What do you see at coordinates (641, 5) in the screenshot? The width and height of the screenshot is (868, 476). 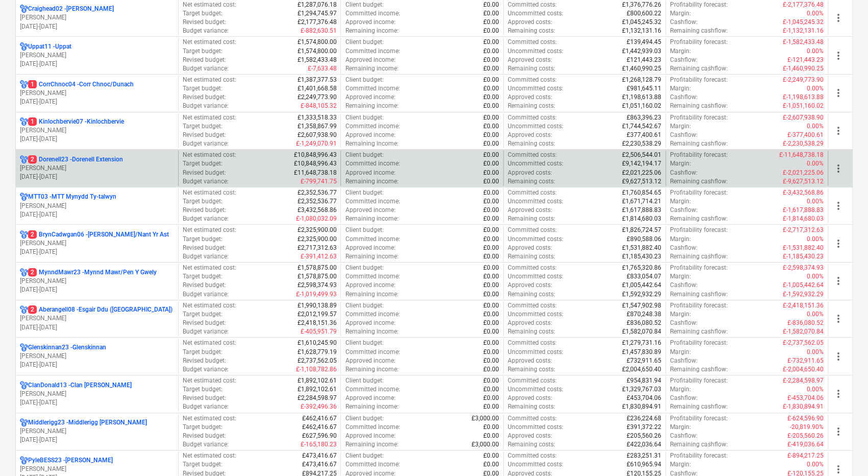 I see `p: £1,376,776.26` at bounding box center [641, 5].